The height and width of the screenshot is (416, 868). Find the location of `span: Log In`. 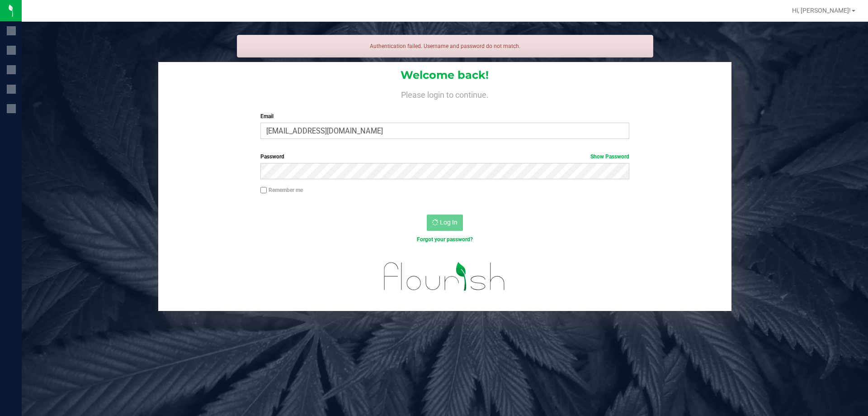

span: Log In is located at coordinates (449, 222).